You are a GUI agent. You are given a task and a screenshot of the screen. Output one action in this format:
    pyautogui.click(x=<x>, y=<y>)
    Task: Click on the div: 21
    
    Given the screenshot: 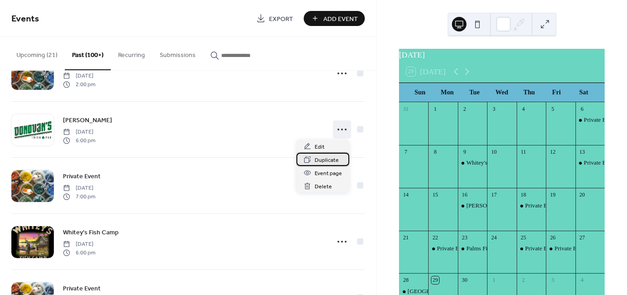 What is the action you would take?
    pyautogui.click(x=406, y=237)
    